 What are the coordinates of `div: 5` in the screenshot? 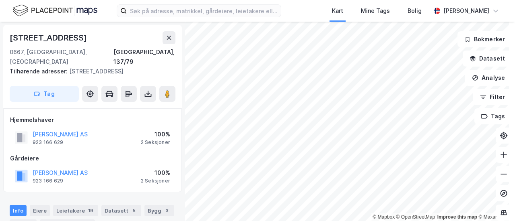 It's located at (134, 211).